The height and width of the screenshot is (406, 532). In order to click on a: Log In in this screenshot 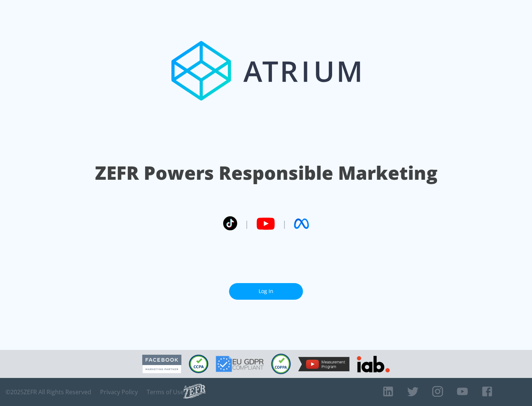, I will do `click(266, 291)`.